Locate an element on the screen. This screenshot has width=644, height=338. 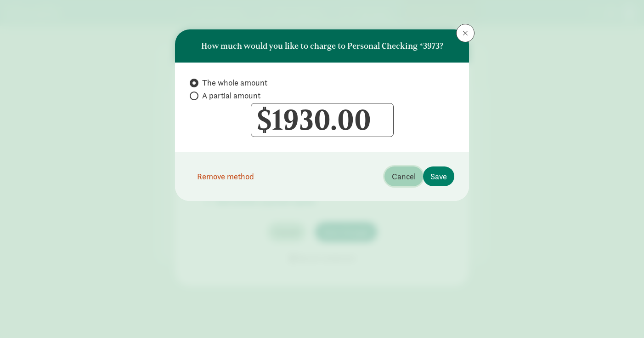
span: Cancel is located at coordinates (404, 176).